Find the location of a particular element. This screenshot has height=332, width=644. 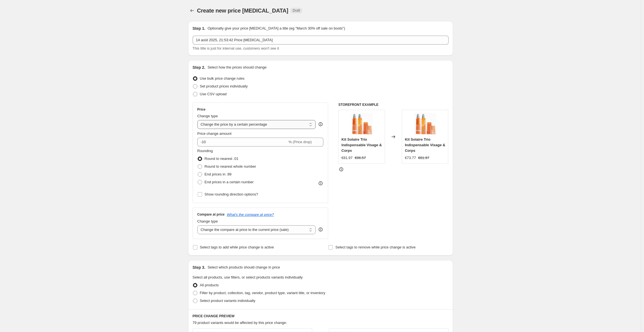

h2: Step 1. is located at coordinates (199, 29).